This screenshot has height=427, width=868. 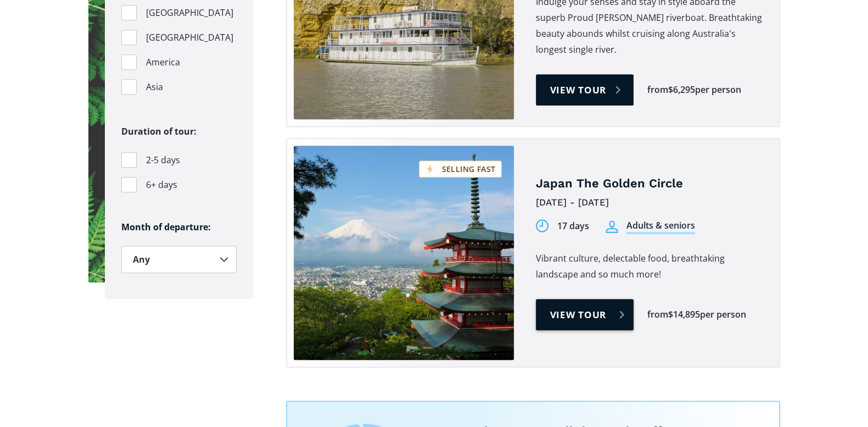 What do you see at coordinates (684, 314) in the screenshot?
I see `div: $14,895` at bounding box center [684, 314].